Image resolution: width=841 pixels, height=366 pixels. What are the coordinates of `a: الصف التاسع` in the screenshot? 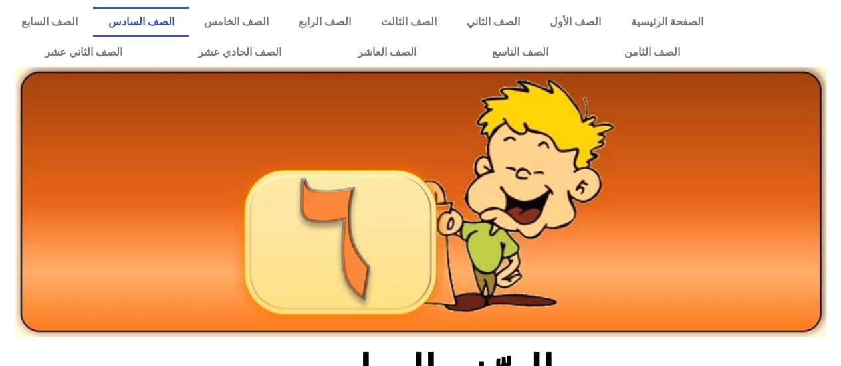 It's located at (520, 52).